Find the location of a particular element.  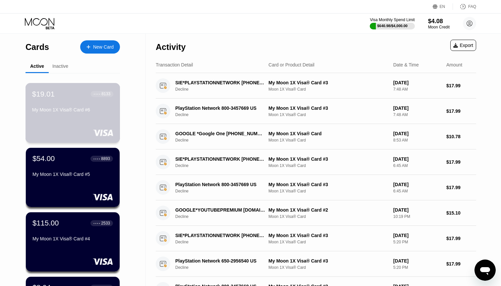

div: Export is located at coordinates (463, 45).